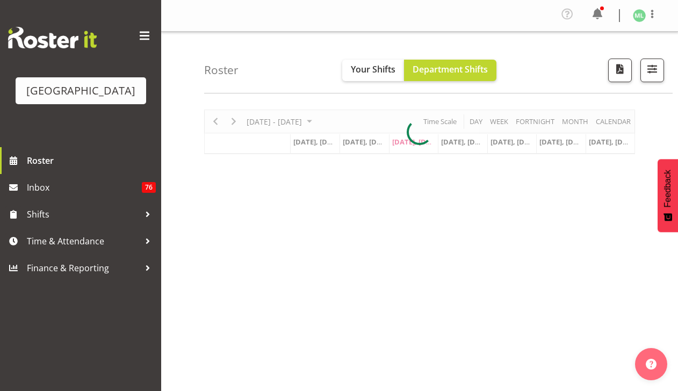  What do you see at coordinates (373, 70) in the screenshot?
I see `button: Your Shifts` at bounding box center [373, 70].